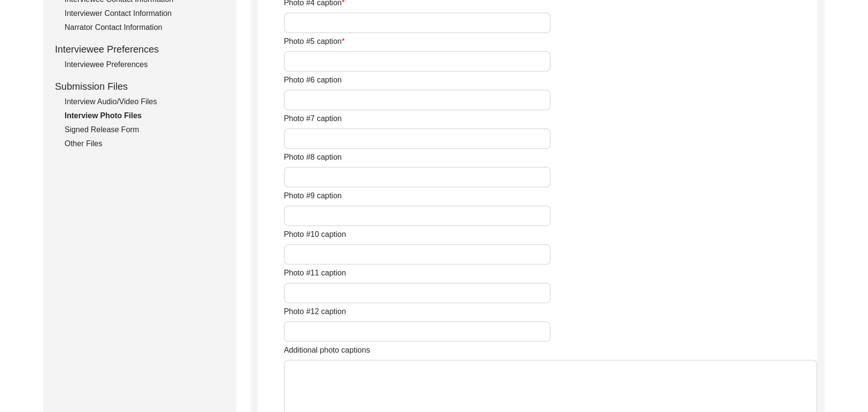 The height and width of the screenshot is (412, 868). Describe the element at coordinates (315, 234) in the screenshot. I see `label: Photo #10 caption` at that location.